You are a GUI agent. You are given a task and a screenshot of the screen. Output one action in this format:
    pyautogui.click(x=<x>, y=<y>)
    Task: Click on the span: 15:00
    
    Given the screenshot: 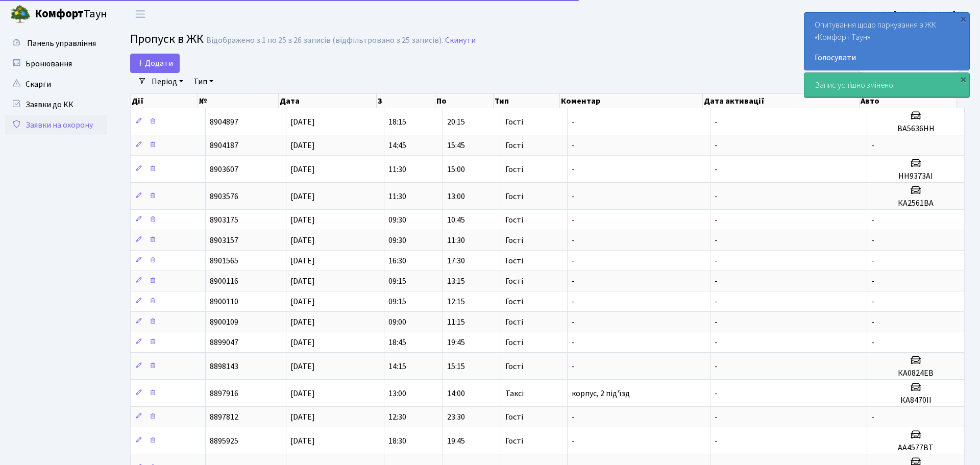 What is the action you would take?
    pyautogui.click(x=456, y=169)
    